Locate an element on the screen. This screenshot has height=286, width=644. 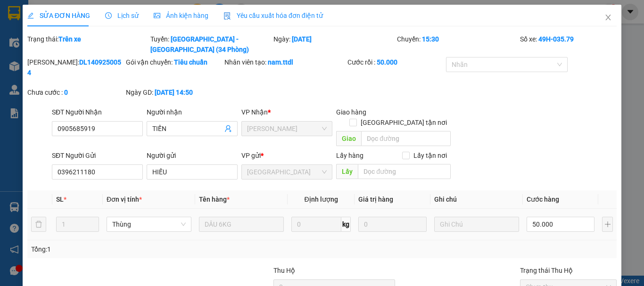
span: DUNG is located at coordinates (103, 31).